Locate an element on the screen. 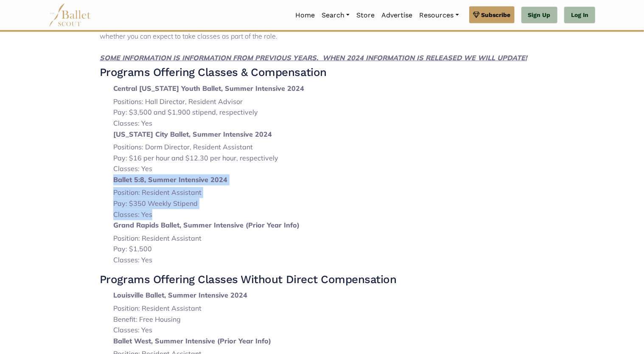 Image resolution: width=644 pixels, height=354 pixels. strong: Louisville Ballet, Summer Intensive 2024 is located at coordinates (181, 295).